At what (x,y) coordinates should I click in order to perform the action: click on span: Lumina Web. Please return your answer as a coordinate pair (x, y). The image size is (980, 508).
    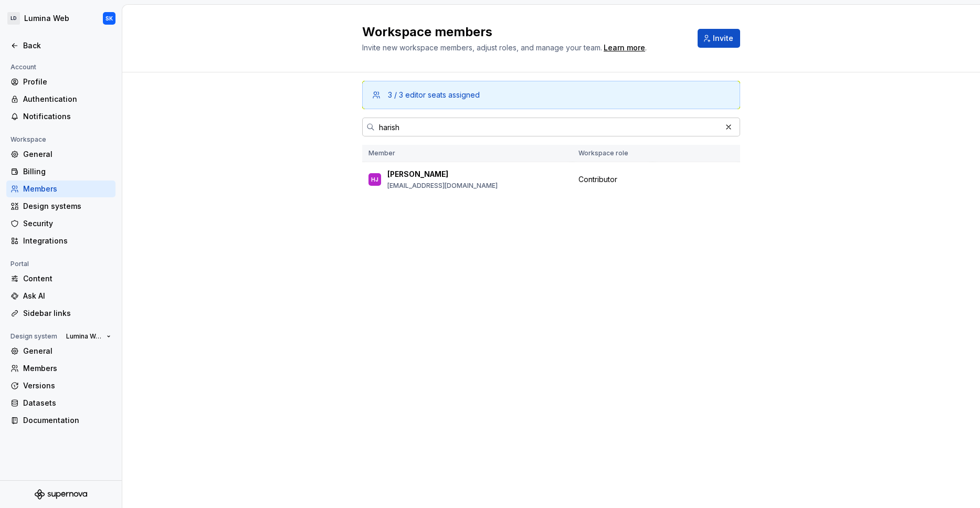
    Looking at the image, I should click on (84, 336).